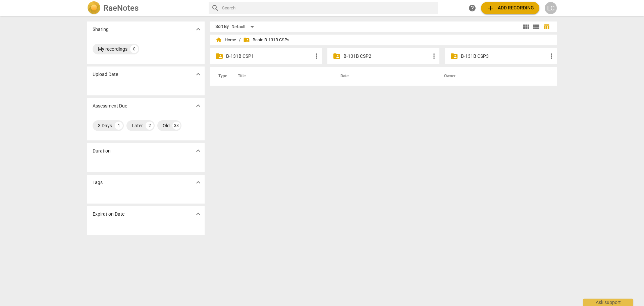 The width and height of the screenshot is (644, 306). I want to click on button: Table view, so click(547, 27).